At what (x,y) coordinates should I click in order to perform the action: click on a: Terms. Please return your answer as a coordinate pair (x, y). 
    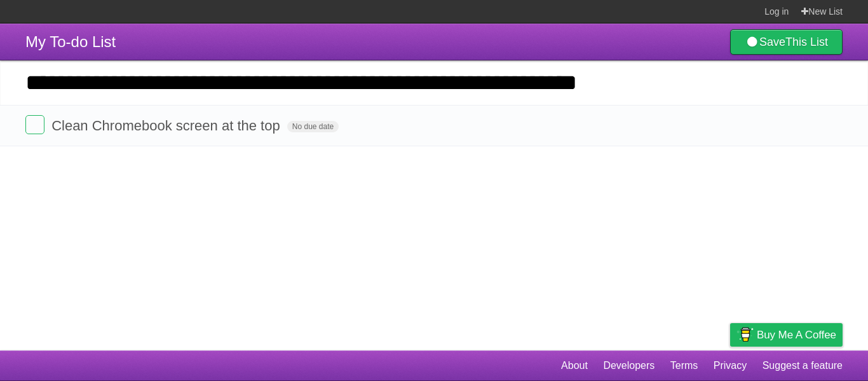
    Looking at the image, I should click on (684, 365).